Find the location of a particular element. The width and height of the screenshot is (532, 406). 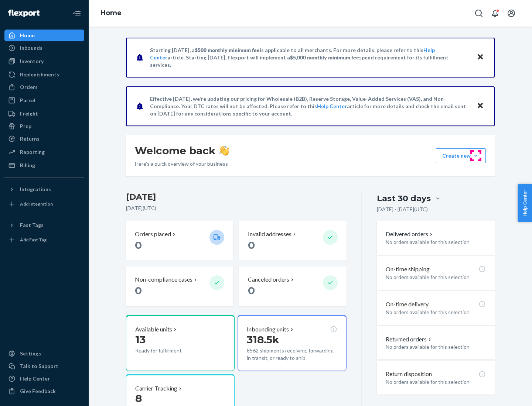

p: 8562 shipments receiving, forwarding, in transit, or ready to ship is located at coordinates (292, 355).